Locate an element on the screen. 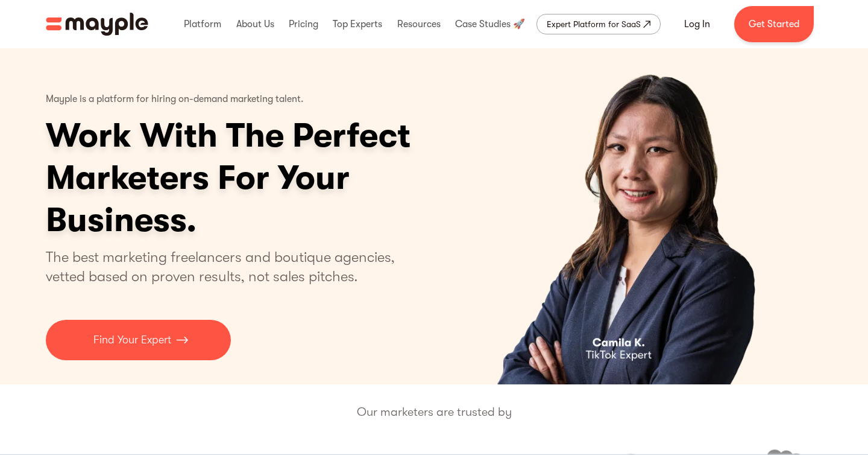  a: Log In is located at coordinates (697, 24).